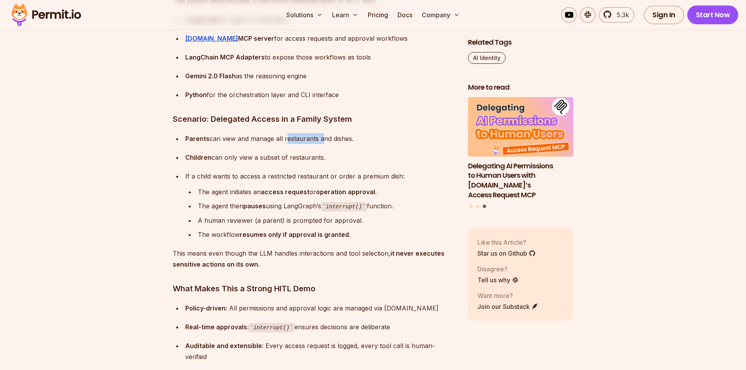 This screenshot has width=746, height=370. What do you see at coordinates (321, 327) in the screenshot?
I see `div: : ensures decisions are deliberate` at bounding box center [321, 327].